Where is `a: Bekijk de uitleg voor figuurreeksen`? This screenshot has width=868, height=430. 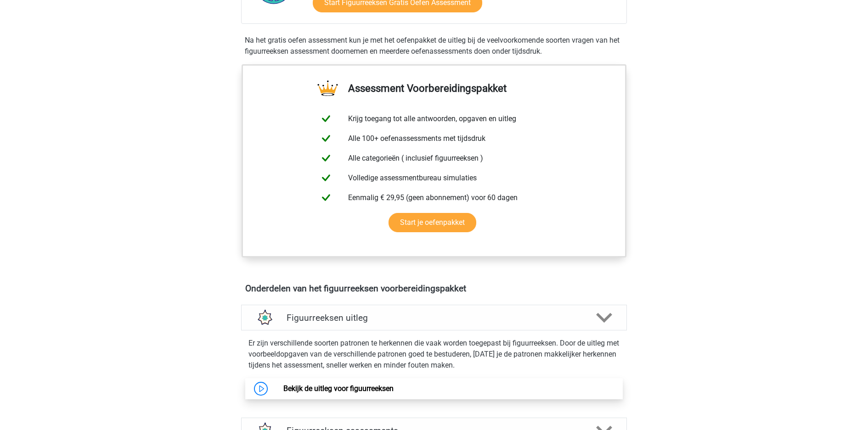 a: Bekijk de uitleg voor figuurreeksen is located at coordinates (339, 389).